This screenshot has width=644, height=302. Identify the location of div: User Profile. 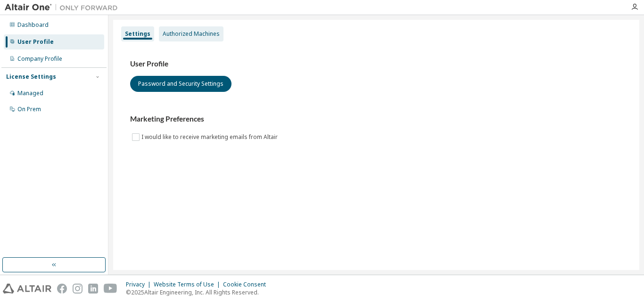
(35, 42).